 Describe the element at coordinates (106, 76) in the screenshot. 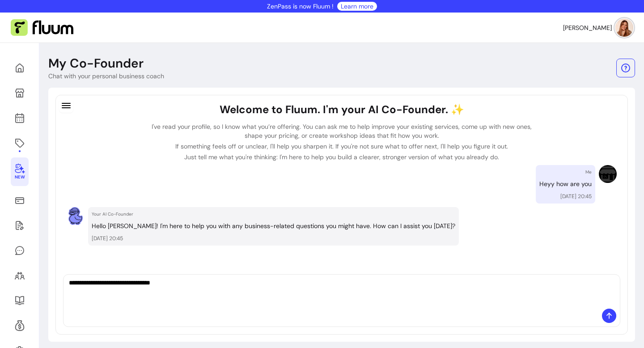

I see `p: Chat with your personal business coach` at that location.